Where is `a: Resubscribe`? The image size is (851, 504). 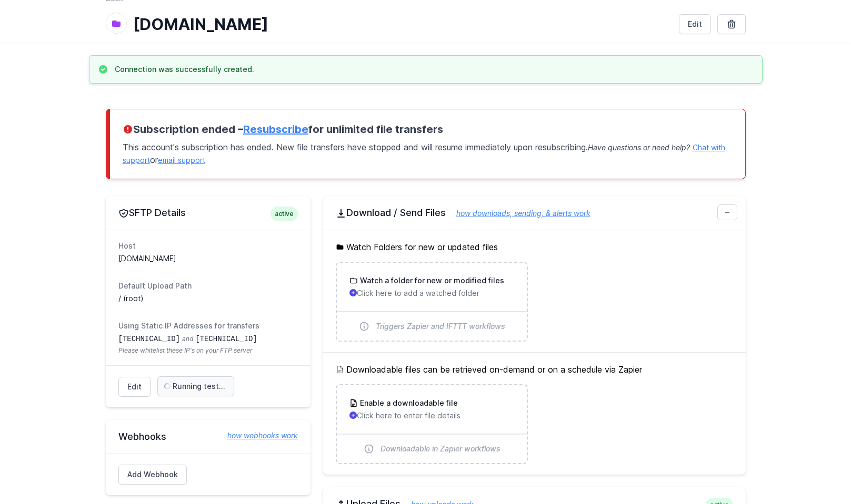
a: Resubscribe is located at coordinates (276, 129).